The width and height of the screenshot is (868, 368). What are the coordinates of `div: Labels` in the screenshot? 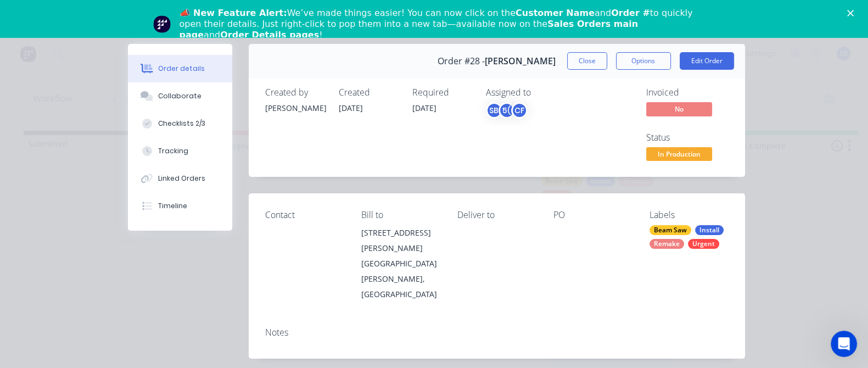 It's located at (688, 215).